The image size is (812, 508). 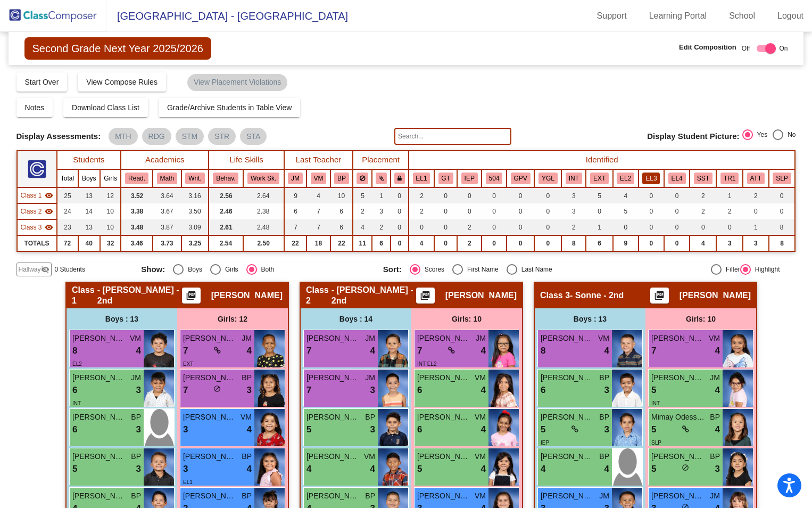 I want to click on span: 3, so click(x=372, y=390).